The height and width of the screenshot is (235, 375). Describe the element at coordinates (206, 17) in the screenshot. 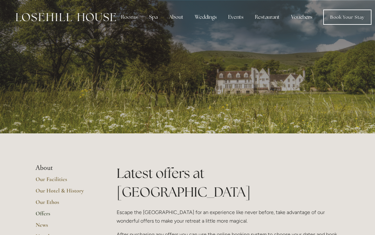

I see `div: Weddings` at that location.